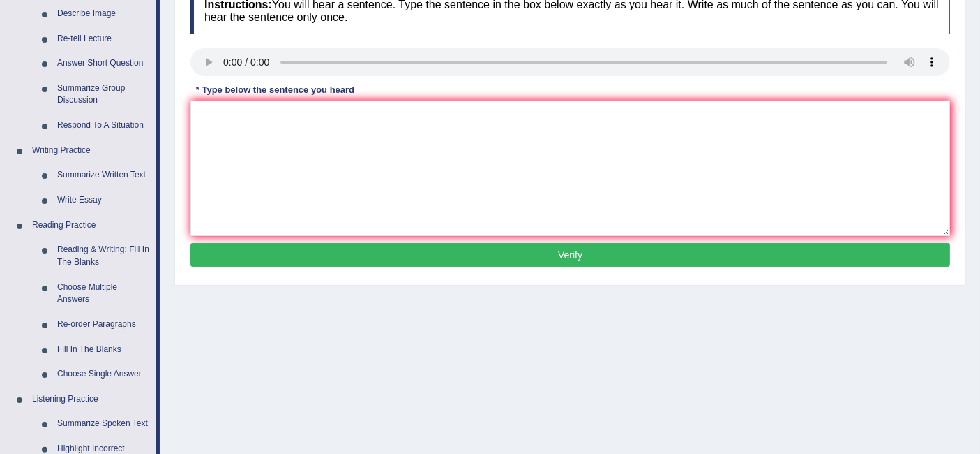 The image size is (980, 454). I want to click on a: Describe Image, so click(103, 14).